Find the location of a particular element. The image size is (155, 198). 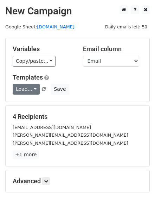

h5: Advanced is located at coordinates (77, 182).